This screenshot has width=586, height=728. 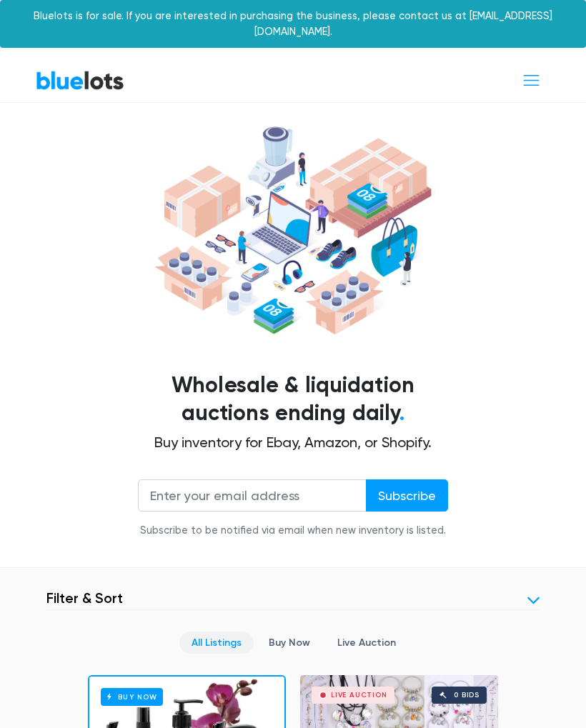 I want to click on h2: Buy inventory for Ebay, Amazon, or Shopify., so click(x=293, y=442).